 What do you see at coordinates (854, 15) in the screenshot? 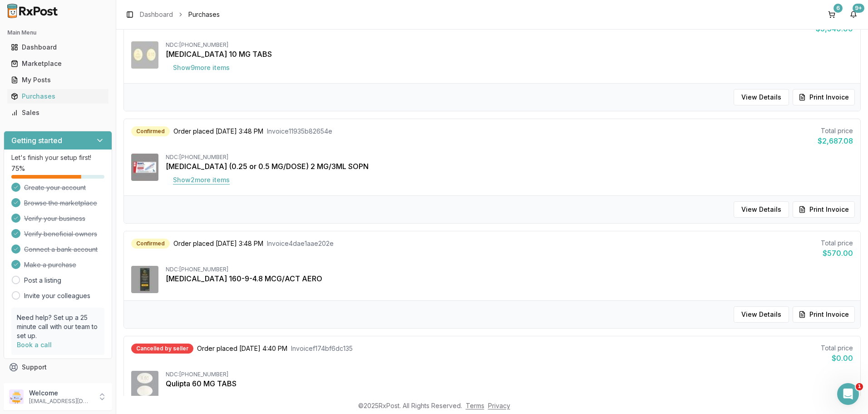
I see `button: 9+` at bounding box center [854, 15].